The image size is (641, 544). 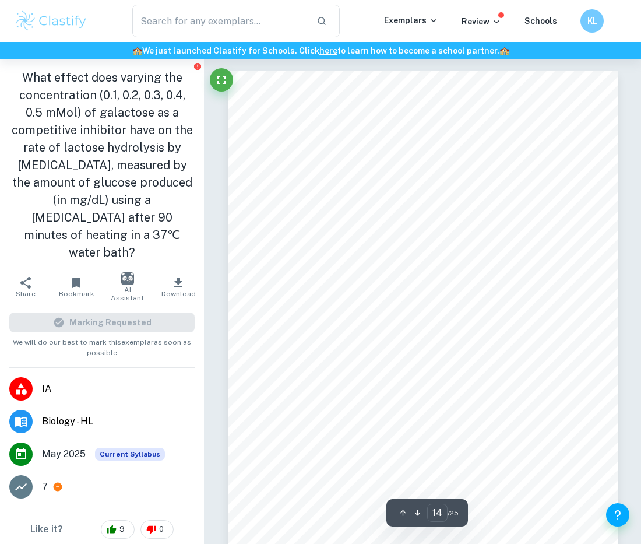 What do you see at coordinates (45, 487) in the screenshot?
I see `p: 7` at bounding box center [45, 487].